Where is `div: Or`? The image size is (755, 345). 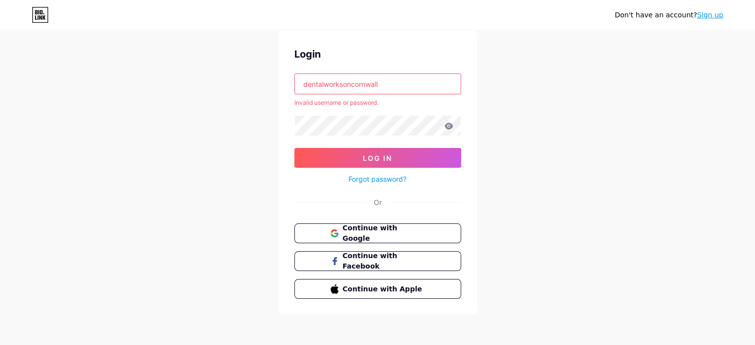 div: Or is located at coordinates (378, 202).